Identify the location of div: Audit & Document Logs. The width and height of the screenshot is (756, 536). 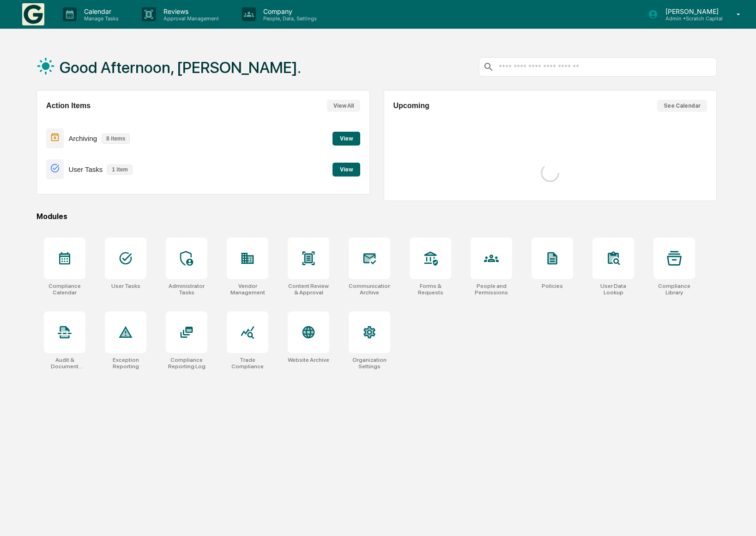
(65, 363).